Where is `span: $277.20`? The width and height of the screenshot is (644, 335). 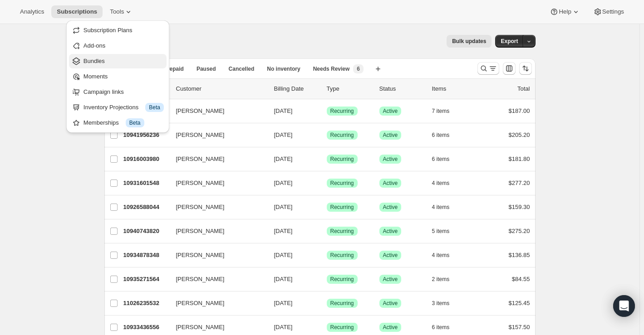
span: $277.20 is located at coordinates (519, 182).